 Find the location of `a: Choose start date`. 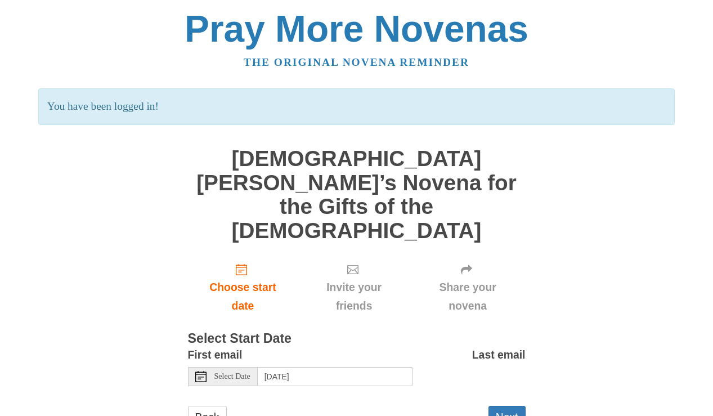

a: Choose start date is located at coordinates (243, 287).